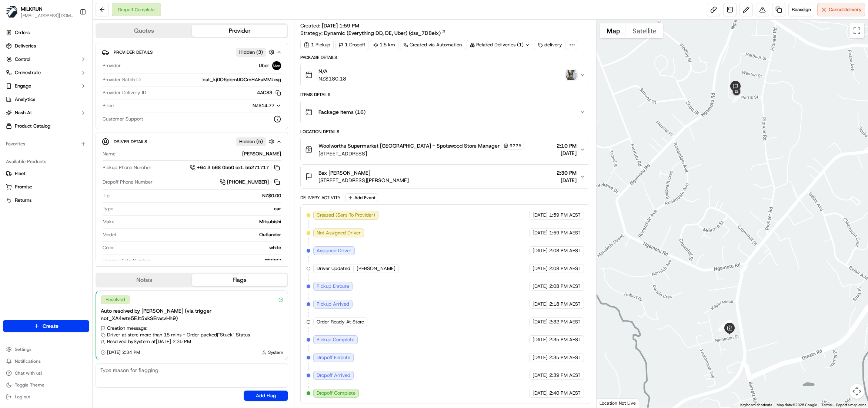 This screenshot has height=408, width=868. Describe the element at coordinates (857, 391) in the screenshot. I see `button: Map camera controls` at that location.